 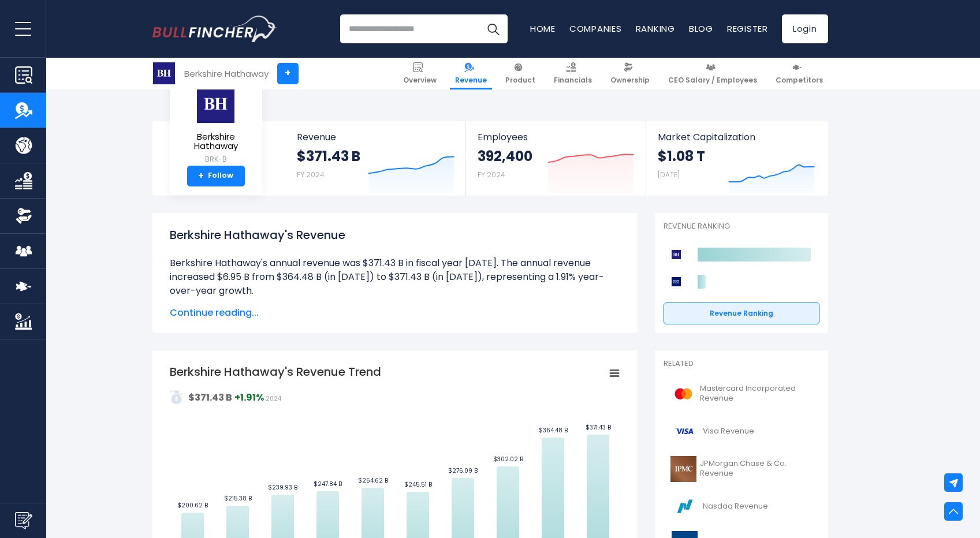 What do you see at coordinates (683, 394) in the screenshot?
I see `img: MA logo` at bounding box center [683, 394].